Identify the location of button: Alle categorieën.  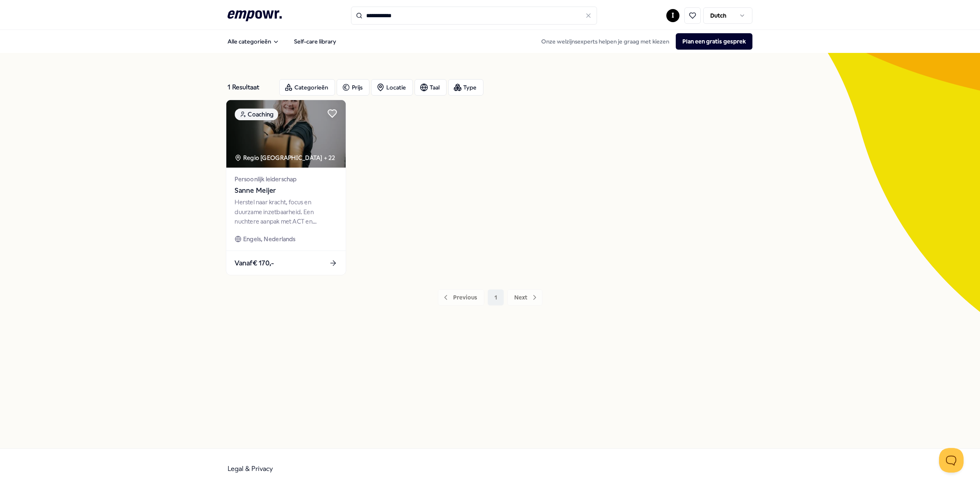
(254, 41).